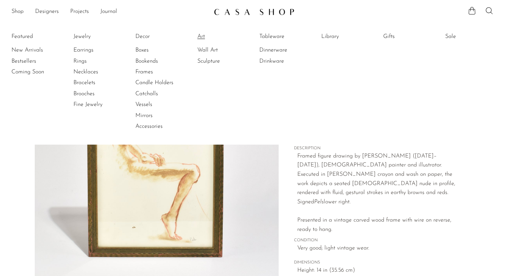 The width and height of the screenshot is (505, 276). What do you see at coordinates (162, 83) in the screenshot?
I see `a: Candle Holders` at bounding box center [162, 83].